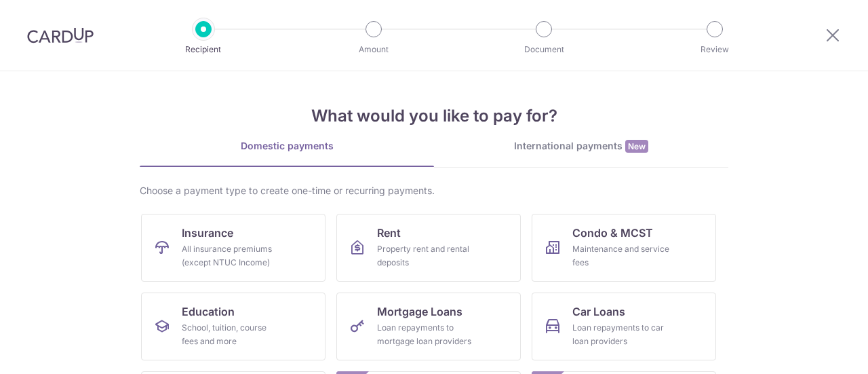  Describe the element at coordinates (209, 311) in the screenshot. I see `span: Education` at that location.